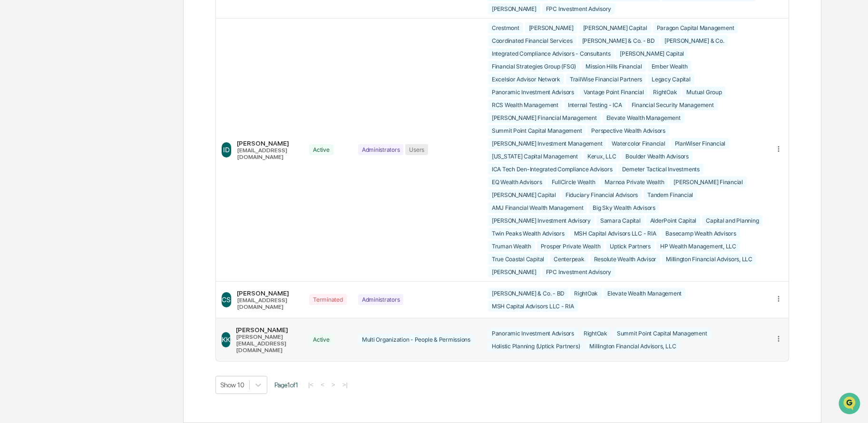 The image size is (868, 423). What do you see at coordinates (606, 79) in the screenshot?
I see `div: TrailWise Financial Partners` at bounding box center [606, 79].